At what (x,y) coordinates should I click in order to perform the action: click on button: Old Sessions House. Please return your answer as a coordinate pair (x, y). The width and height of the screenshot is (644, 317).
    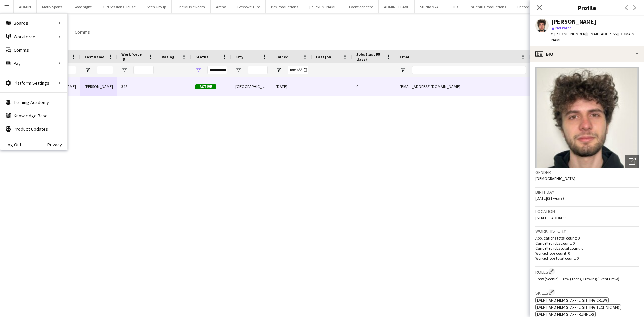
    Looking at the image, I should click on (119, 7).